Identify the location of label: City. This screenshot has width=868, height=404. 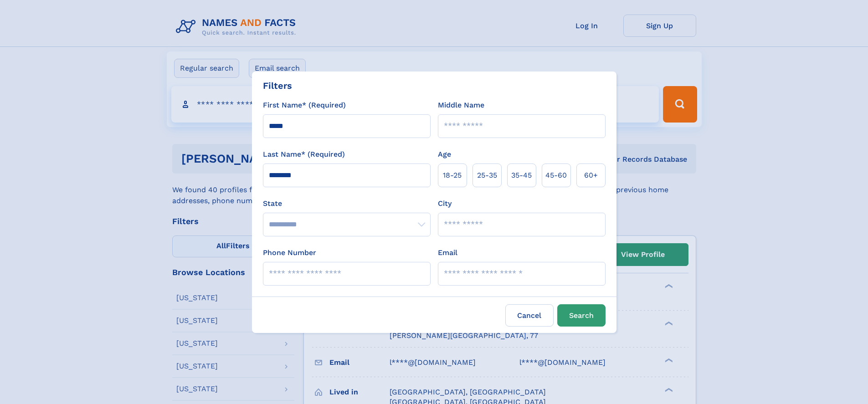
(445, 204).